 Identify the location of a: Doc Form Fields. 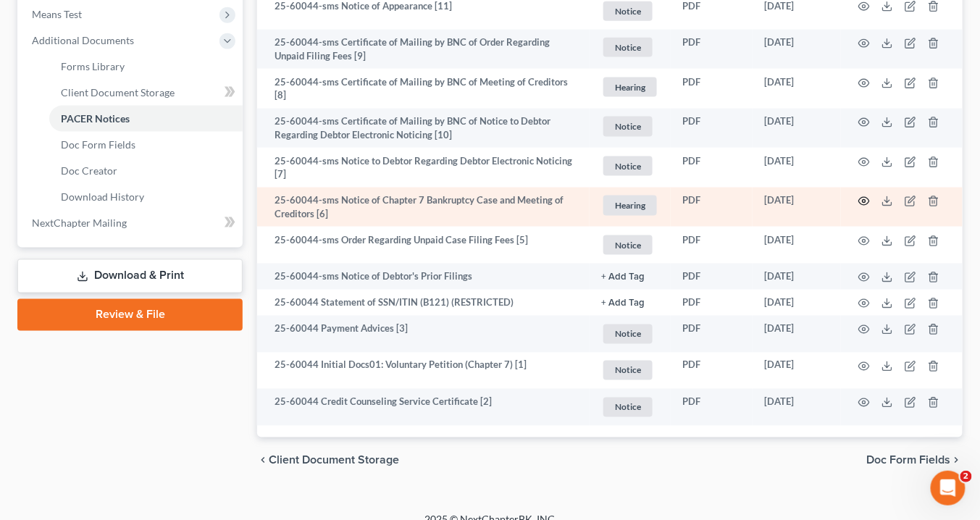
(146, 145).